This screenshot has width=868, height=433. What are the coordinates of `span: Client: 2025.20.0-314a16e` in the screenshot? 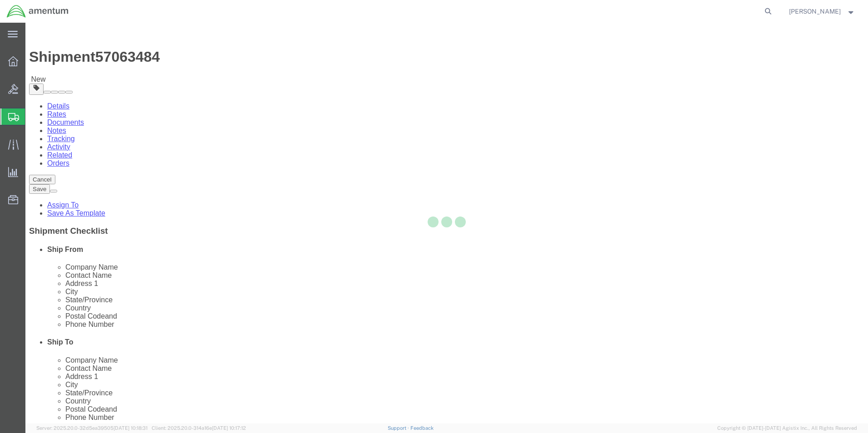 It's located at (199, 429).